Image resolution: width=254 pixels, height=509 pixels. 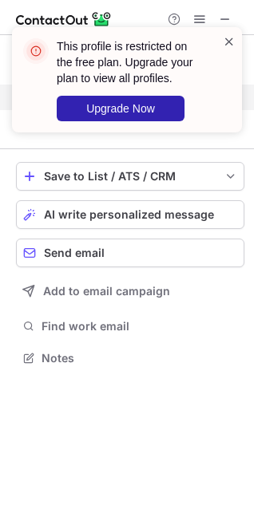 I want to click on button: Upgrade Now, so click(x=120, y=108).